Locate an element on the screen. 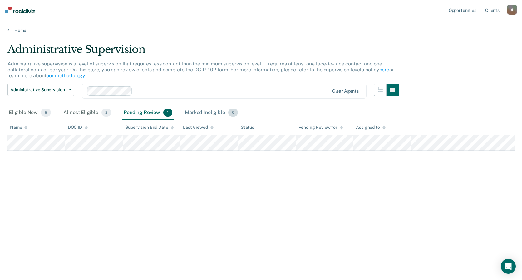 This screenshot has width=522, height=280. div: Almost Eligible2 is located at coordinates (87, 113).